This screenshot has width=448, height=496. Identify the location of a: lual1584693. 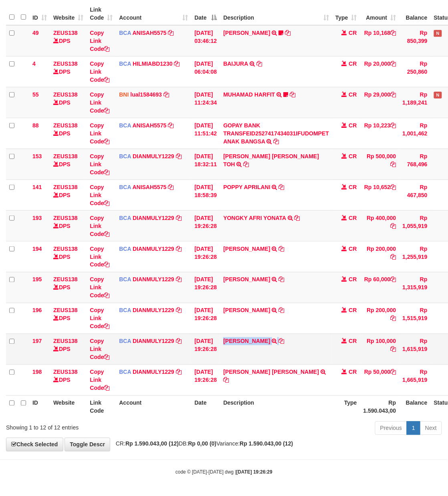
(146, 95).